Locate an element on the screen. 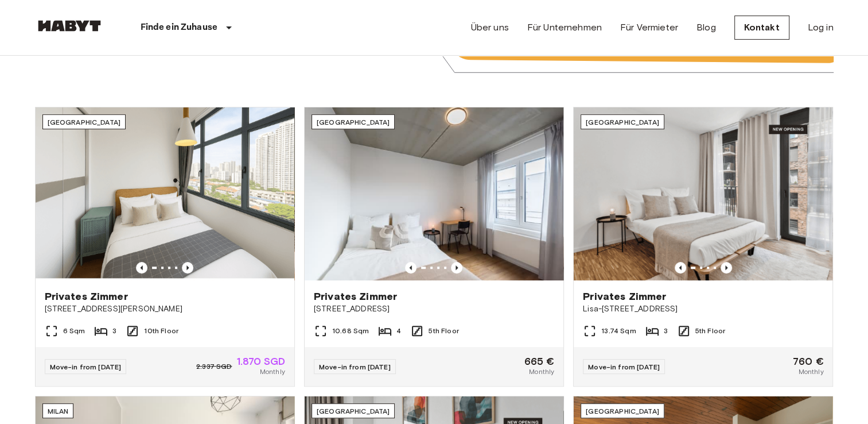  img: Marketing picture of unit DE-01-489-505-002 is located at coordinates (703, 193).